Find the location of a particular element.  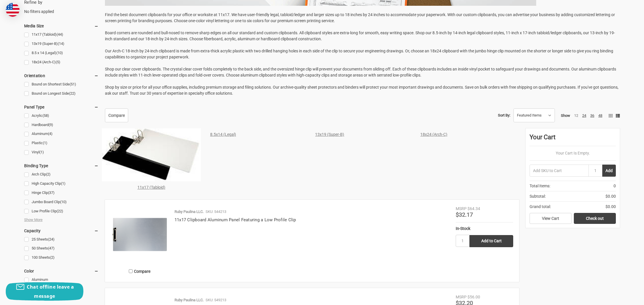

a: Bound on Shortest Side is located at coordinates (61, 84).